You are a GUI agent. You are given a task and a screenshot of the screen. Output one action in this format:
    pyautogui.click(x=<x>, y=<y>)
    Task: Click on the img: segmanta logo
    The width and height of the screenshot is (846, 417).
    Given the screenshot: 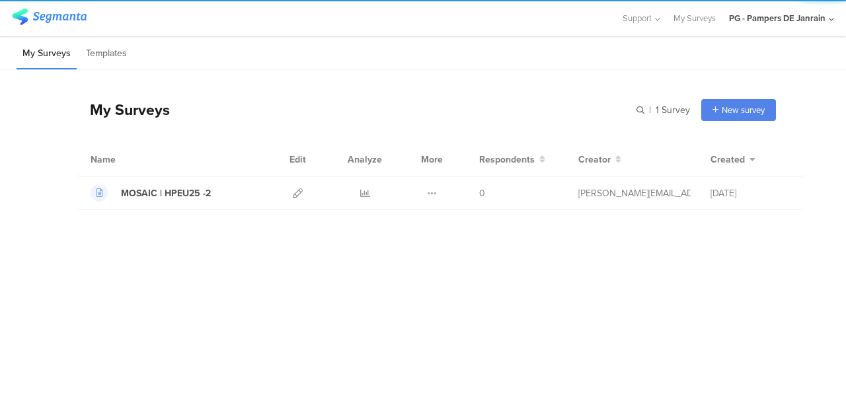 What is the action you would take?
    pyautogui.click(x=49, y=17)
    